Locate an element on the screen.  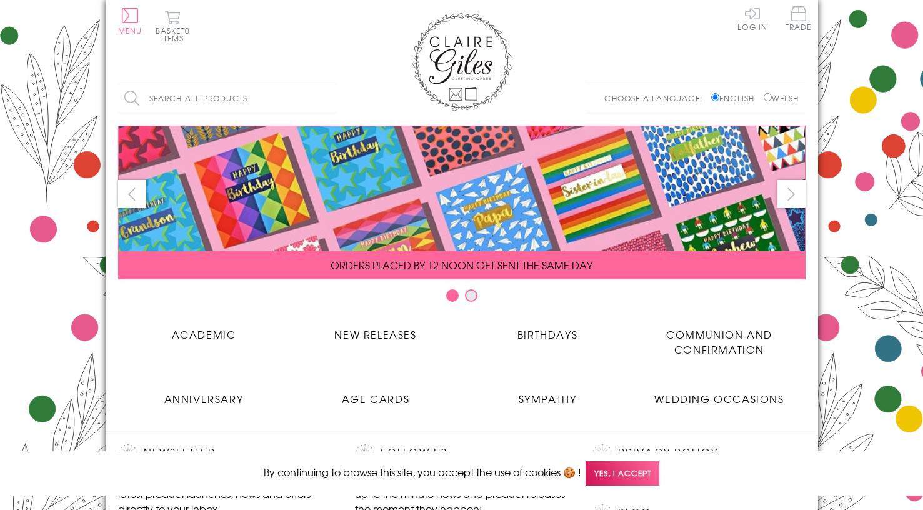
label: Welsh is located at coordinates (782, 98).